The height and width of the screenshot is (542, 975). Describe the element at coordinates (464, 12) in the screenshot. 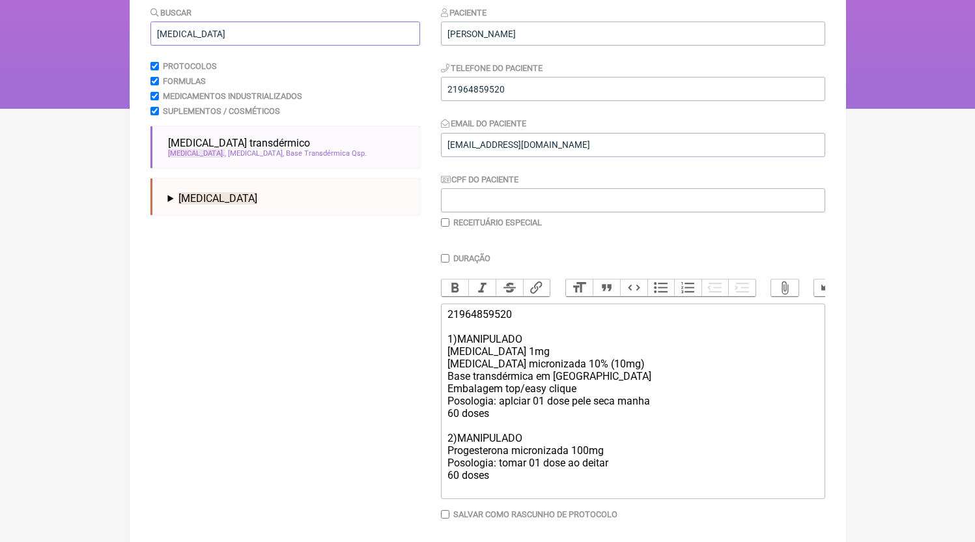

I see `label: Paciente` at that location.